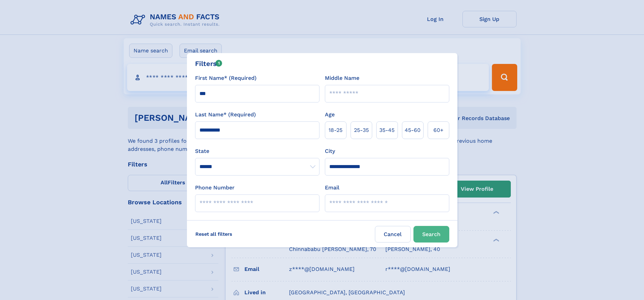 The width and height of the screenshot is (644, 300). What do you see at coordinates (342, 78) in the screenshot?
I see `label: Middle Name` at bounding box center [342, 78].